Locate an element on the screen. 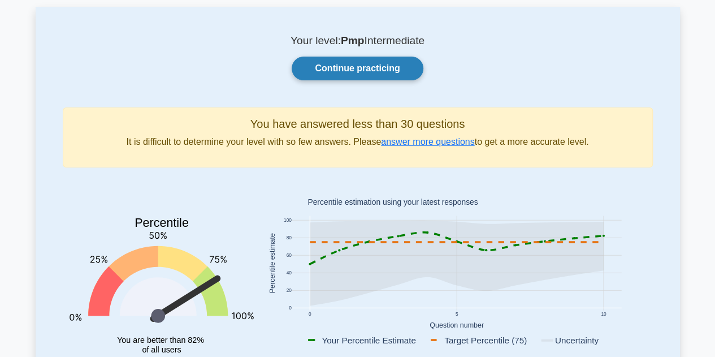  text: 80 is located at coordinates (289, 237).